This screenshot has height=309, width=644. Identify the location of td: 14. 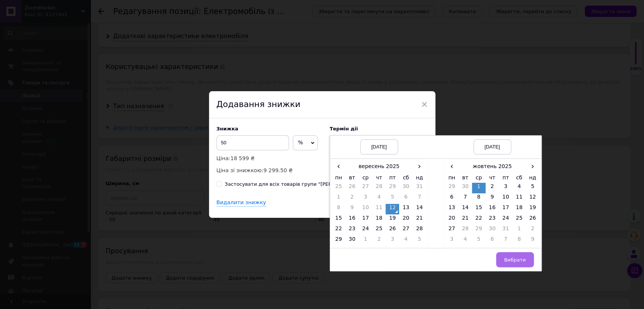
(419, 209).